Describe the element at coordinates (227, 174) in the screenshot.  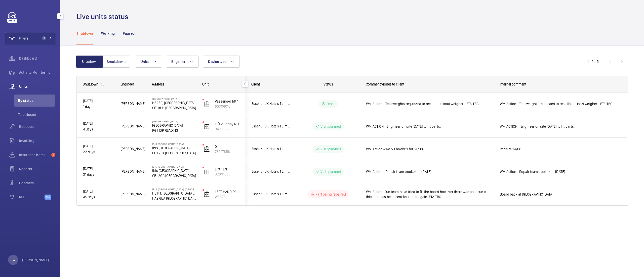
I see `p: 32631893` at that location.